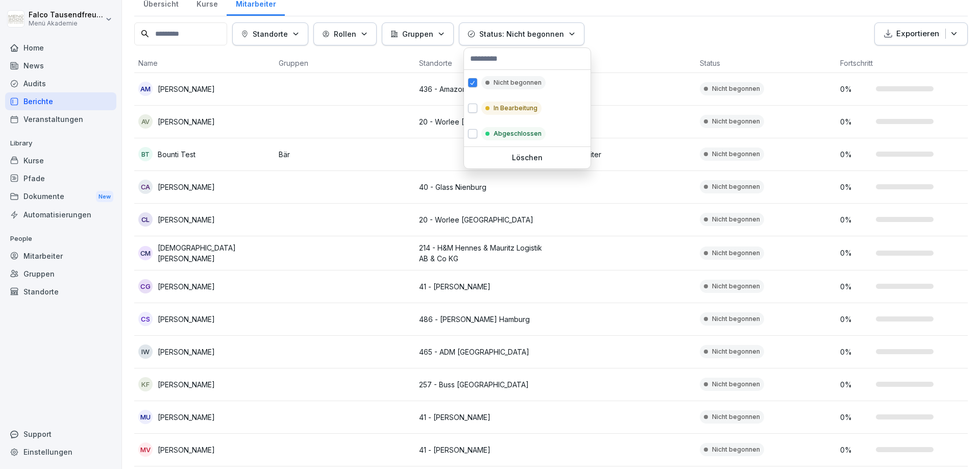 The image size is (980, 469). I want to click on p: Standorte, so click(270, 34).